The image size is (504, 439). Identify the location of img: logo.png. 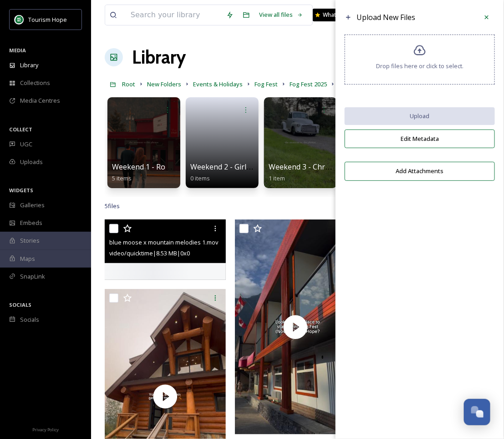
(19, 19).